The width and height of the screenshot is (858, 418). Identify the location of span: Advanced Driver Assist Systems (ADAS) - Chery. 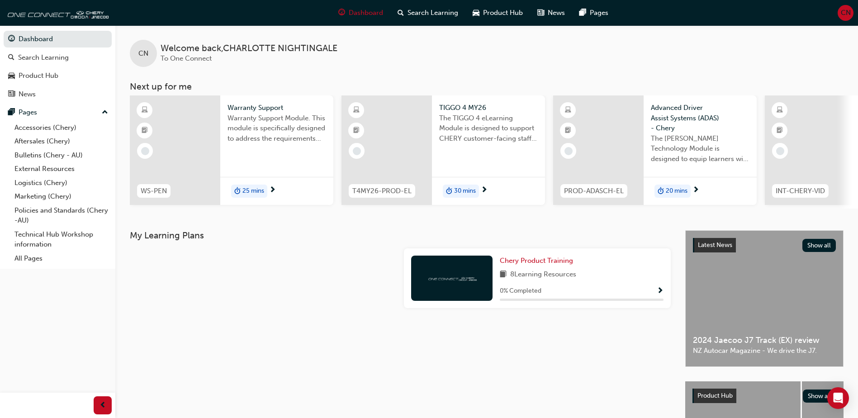
(700, 118).